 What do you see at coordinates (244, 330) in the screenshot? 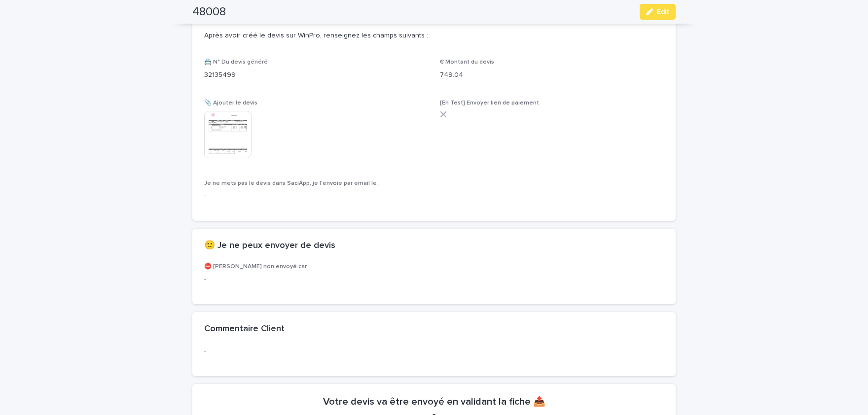
I see `h2: Commentaire Client` at bounding box center [244, 330].